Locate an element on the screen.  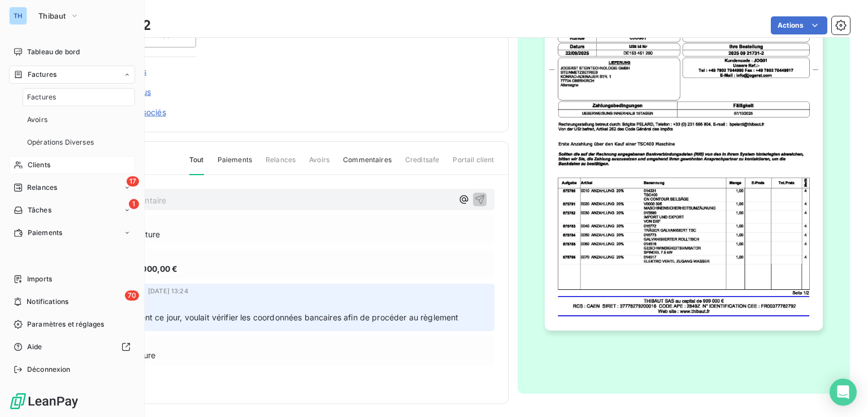
span: Aide is located at coordinates (34, 347).